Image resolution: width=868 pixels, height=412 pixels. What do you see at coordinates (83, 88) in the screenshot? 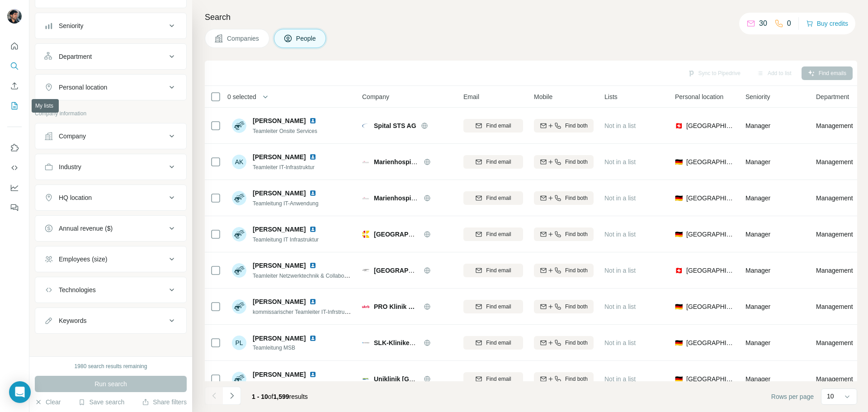
I see `div: Personal location` at bounding box center [83, 88].